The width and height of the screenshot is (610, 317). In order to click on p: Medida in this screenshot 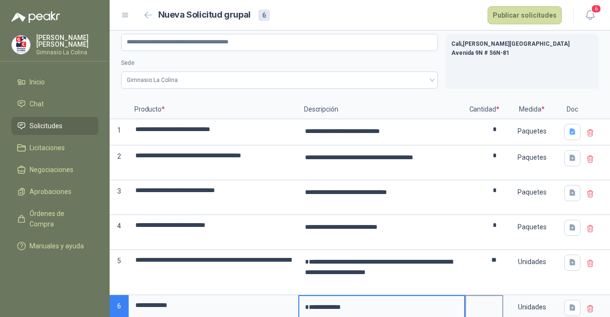, I will do `click(532, 110)`.